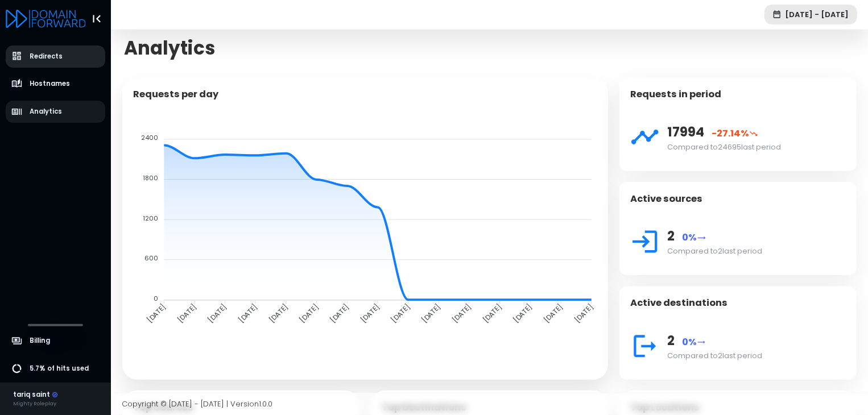 This screenshot has height=415, width=868. I want to click on a: Analytics, so click(56, 112).